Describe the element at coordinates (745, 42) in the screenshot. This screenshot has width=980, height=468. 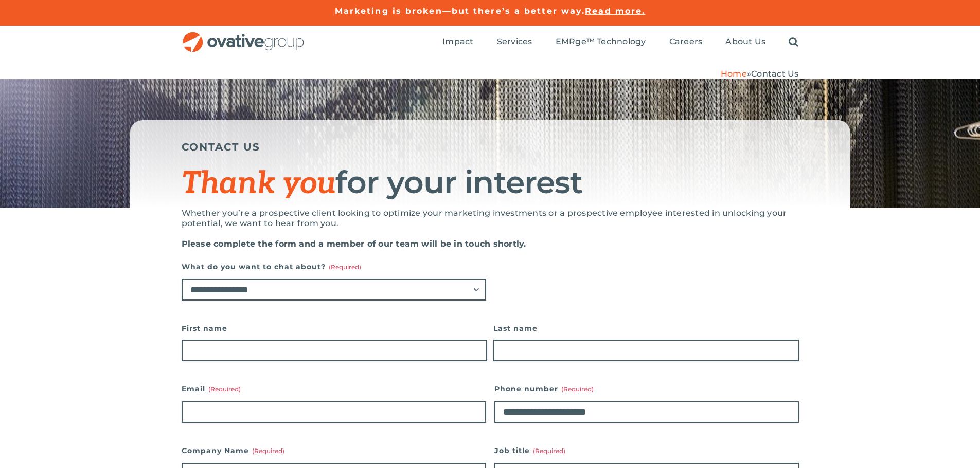
I see `a: About Us` at that location.